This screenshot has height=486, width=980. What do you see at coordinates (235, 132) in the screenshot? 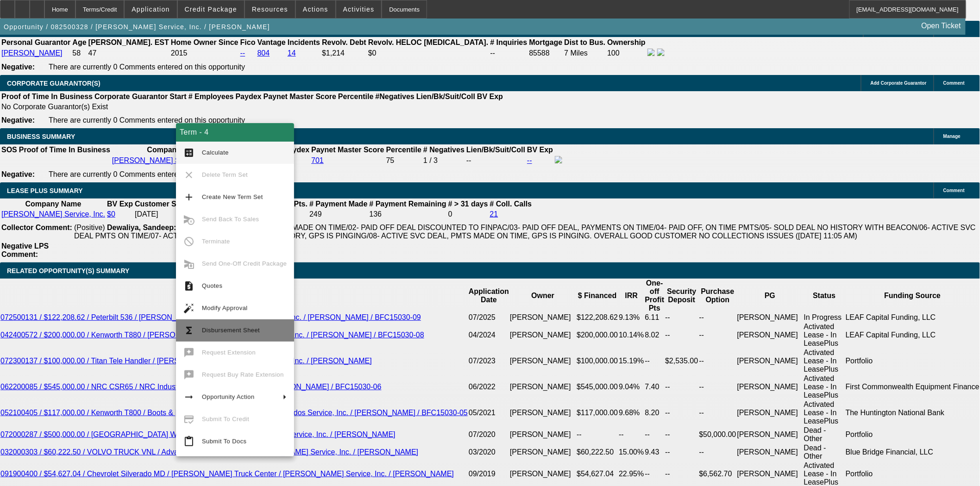
I see `div: Term - 4` at bounding box center [235, 132].